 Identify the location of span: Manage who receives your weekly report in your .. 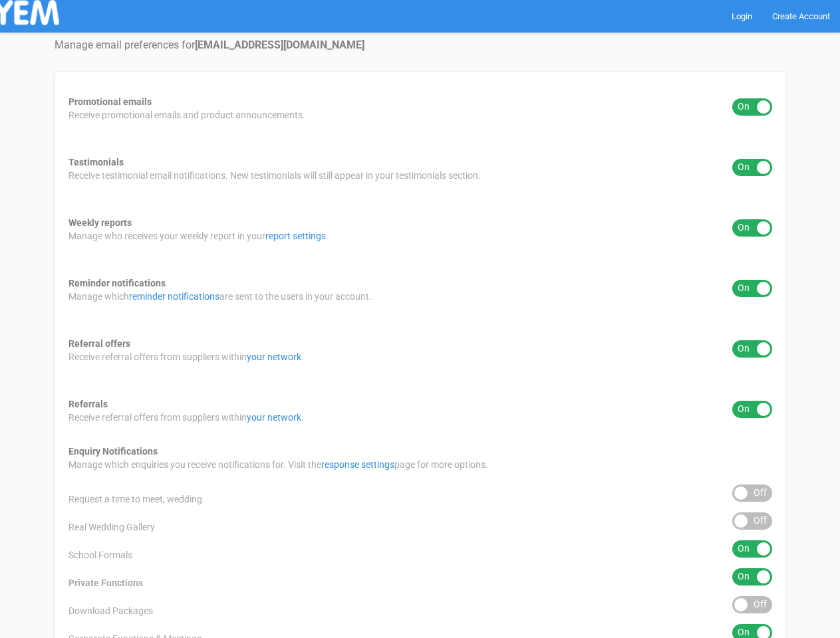
(198, 237).